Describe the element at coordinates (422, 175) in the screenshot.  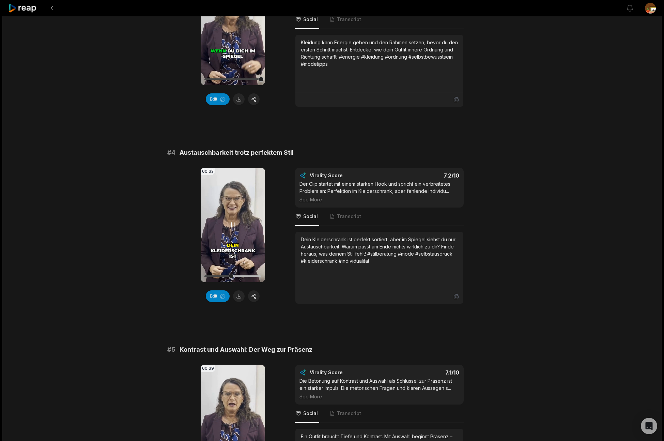
I see `div: 7.2 /10` at that location.